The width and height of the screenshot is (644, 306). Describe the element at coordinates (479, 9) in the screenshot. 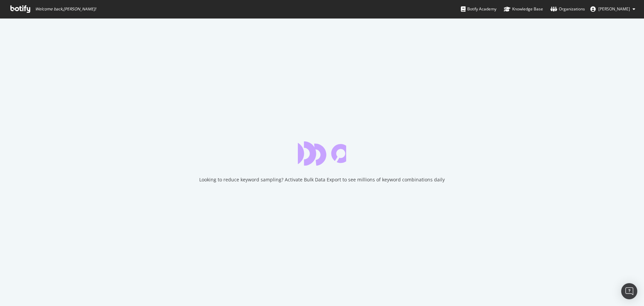

I see `div: Botify Academy` at that location.